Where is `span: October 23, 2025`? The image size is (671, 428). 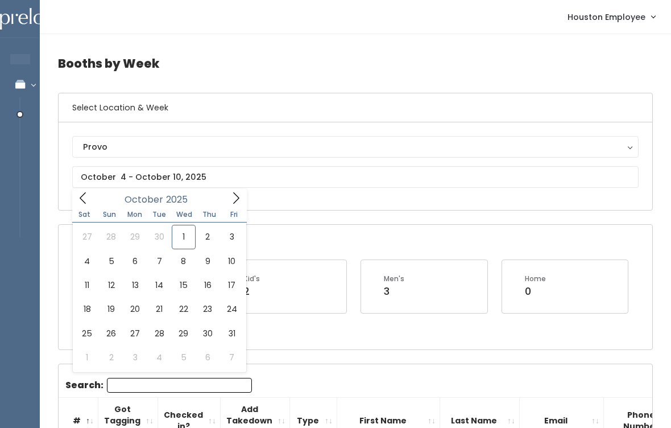 span: October 23, 2025 is located at coordinates (208, 309).